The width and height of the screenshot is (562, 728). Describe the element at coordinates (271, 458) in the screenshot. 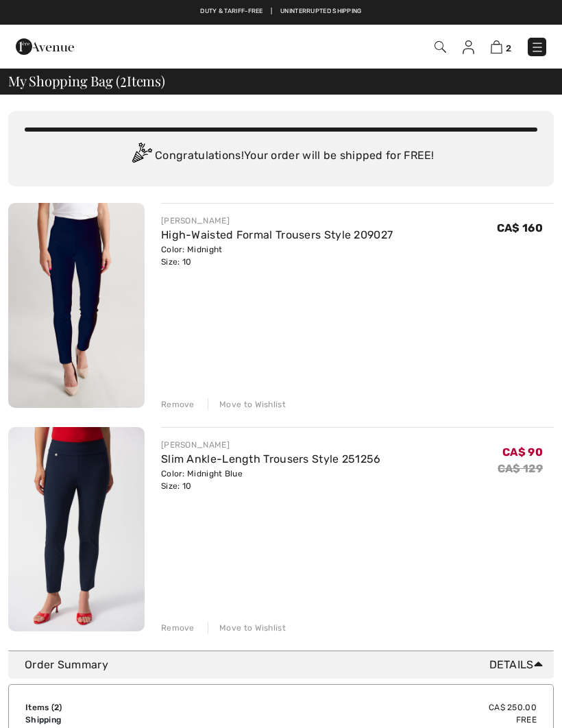

I see `a: Slim Ankle-Length Trousers Style 251256` at that location.